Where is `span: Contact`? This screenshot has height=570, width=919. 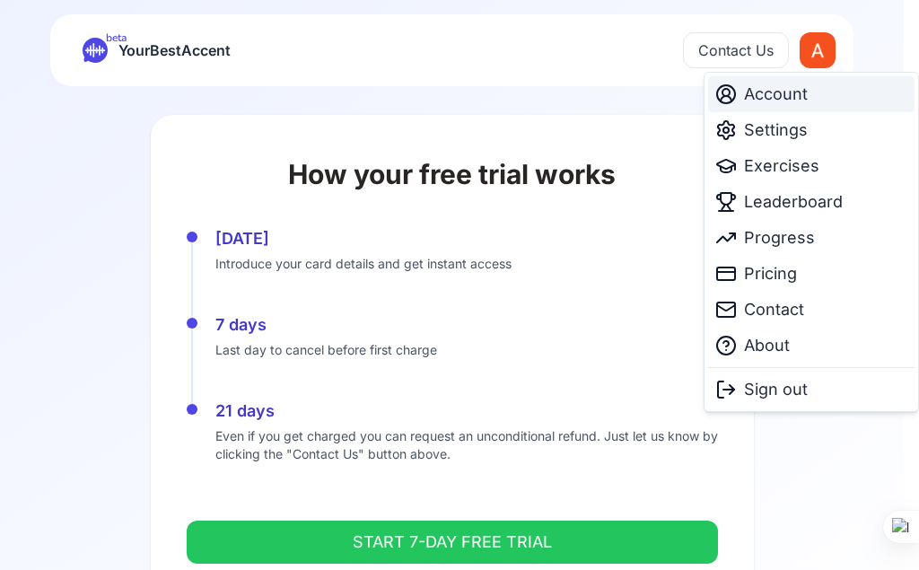
span: Contact is located at coordinates (774, 310).